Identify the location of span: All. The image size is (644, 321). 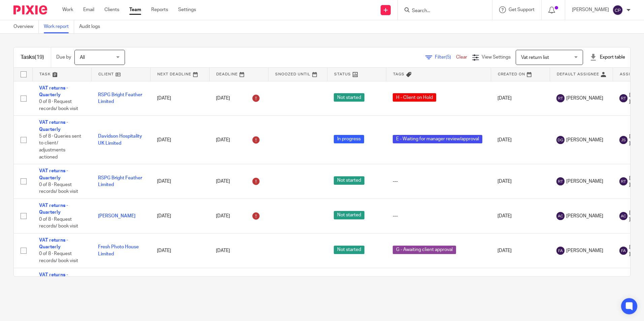
(82, 58).